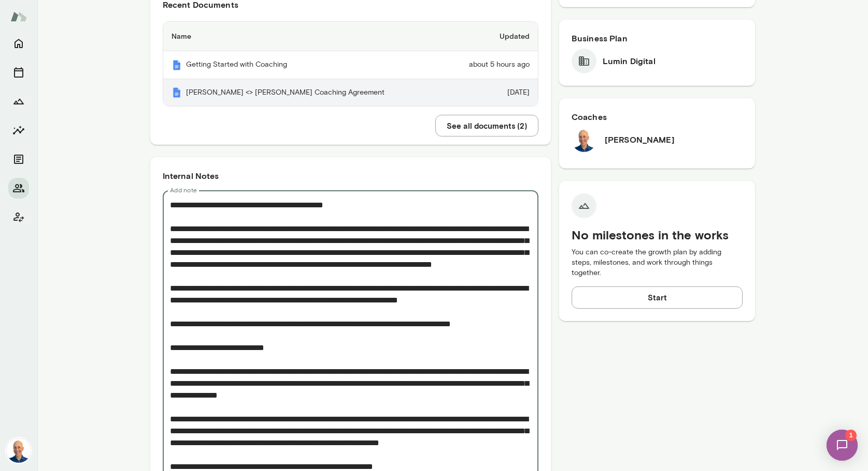 This screenshot has width=868, height=471. I want to click on button: Insights, so click(19, 131).